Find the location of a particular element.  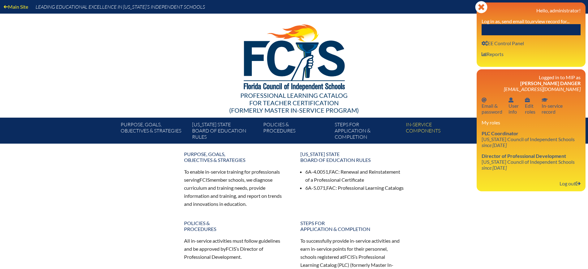

a: User infoUserinfo is located at coordinates (513, 105).